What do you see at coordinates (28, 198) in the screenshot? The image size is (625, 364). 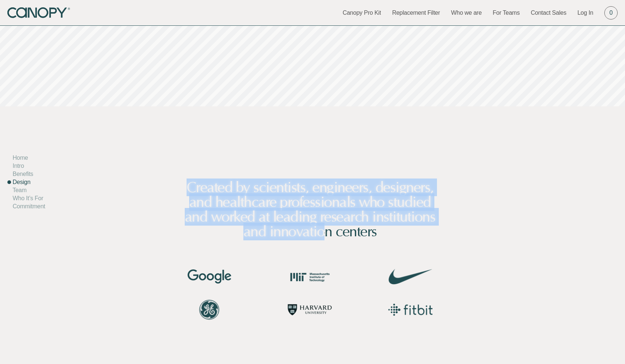 I see `a: Who It’s For` at bounding box center [28, 198].